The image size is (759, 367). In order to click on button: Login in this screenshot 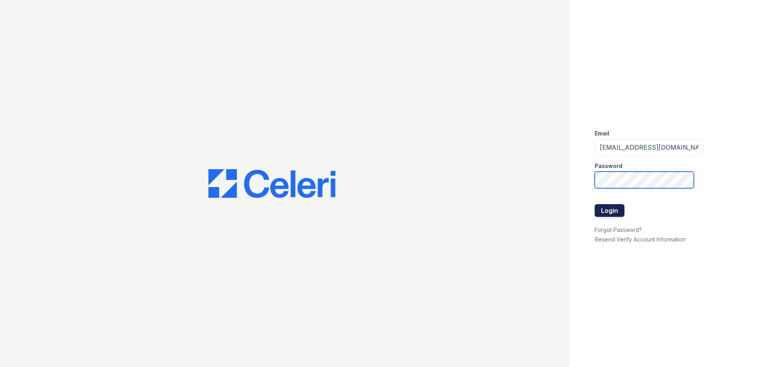, I will do `click(609, 210)`.